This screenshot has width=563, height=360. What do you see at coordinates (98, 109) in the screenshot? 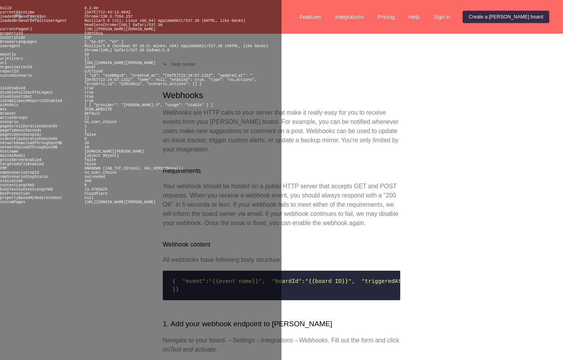
I see `pre: SCAN_WEBSITE` at bounding box center [98, 109].